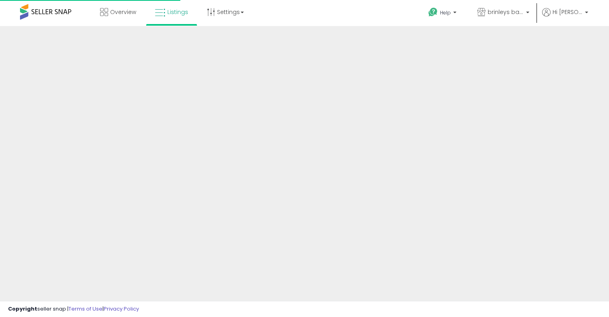 Image resolution: width=609 pixels, height=317 pixels. I want to click on span: Overview, so click(123, 12).